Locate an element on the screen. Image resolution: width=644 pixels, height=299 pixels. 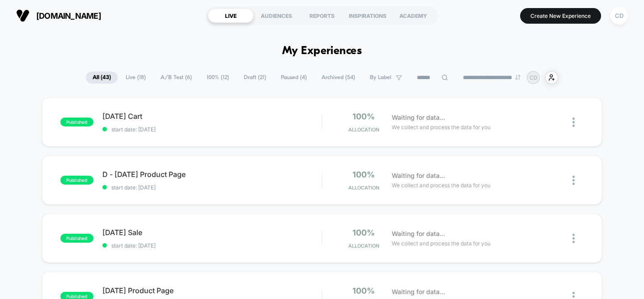
div: INSPIRATIONS is located at coordinates (368, 16).